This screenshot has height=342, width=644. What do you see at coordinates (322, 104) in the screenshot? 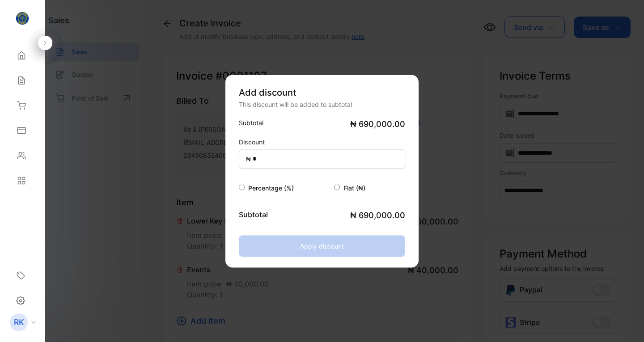
I see `div: This discount will be added to subtotal` at bounding box center [322, 104].